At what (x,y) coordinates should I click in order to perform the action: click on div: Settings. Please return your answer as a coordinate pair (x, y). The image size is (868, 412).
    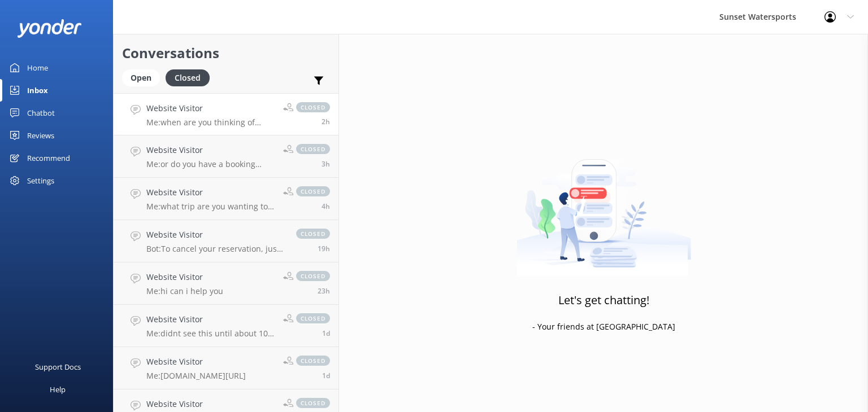
    Looking at the image, I should click on (41, 181).